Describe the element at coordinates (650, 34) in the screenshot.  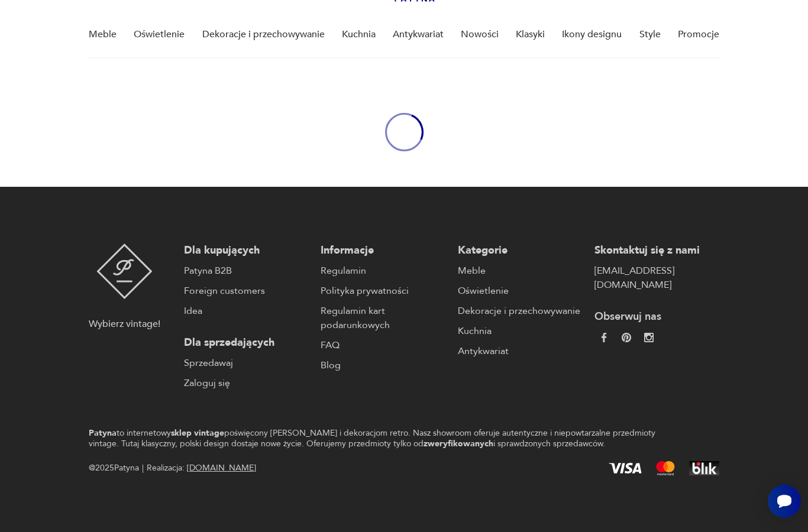
I see `a: Style` at that location.